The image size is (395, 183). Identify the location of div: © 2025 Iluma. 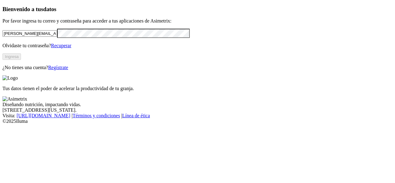
(197, 121).